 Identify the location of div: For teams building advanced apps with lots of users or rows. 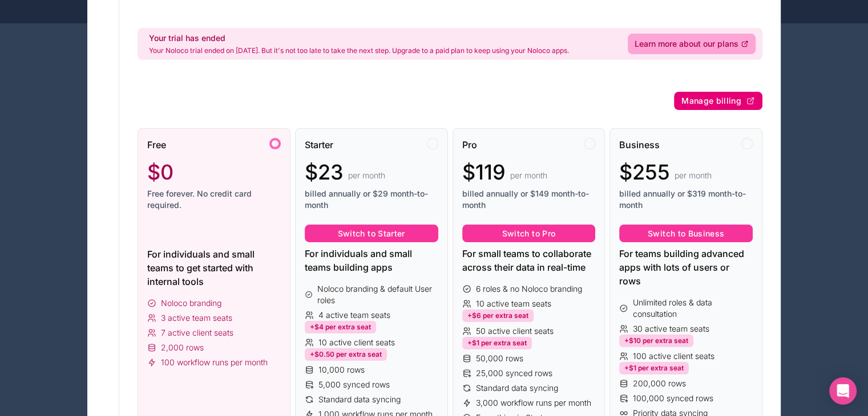
(686, 268).